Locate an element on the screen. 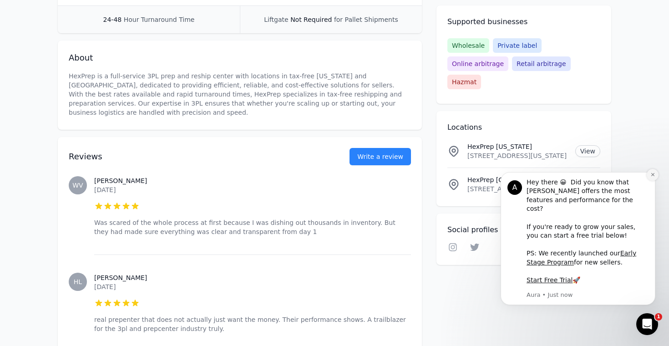 This screenshot has width=669, height=346. span: Online arbitrage is located at coordinates (478, 64).